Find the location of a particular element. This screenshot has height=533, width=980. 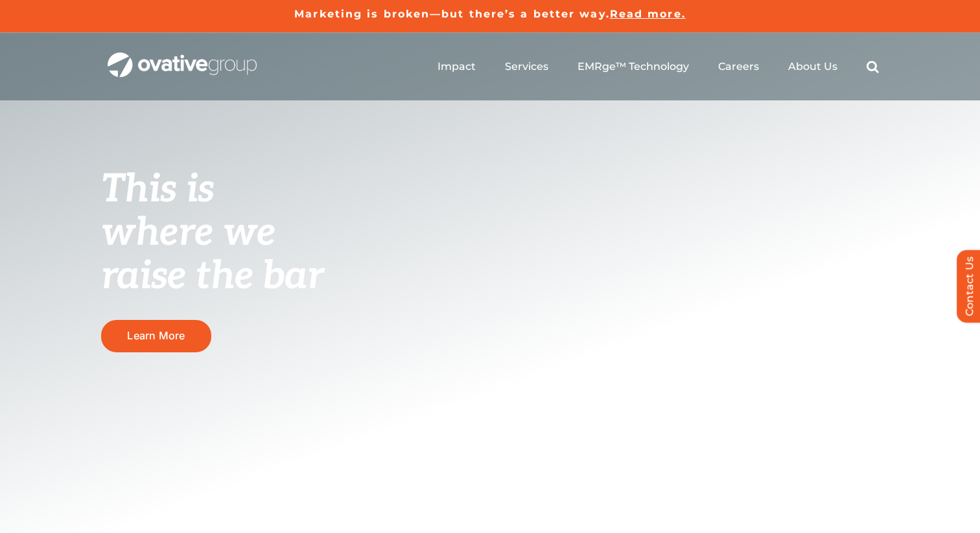

a: Services is located at coordinates (526, 67).